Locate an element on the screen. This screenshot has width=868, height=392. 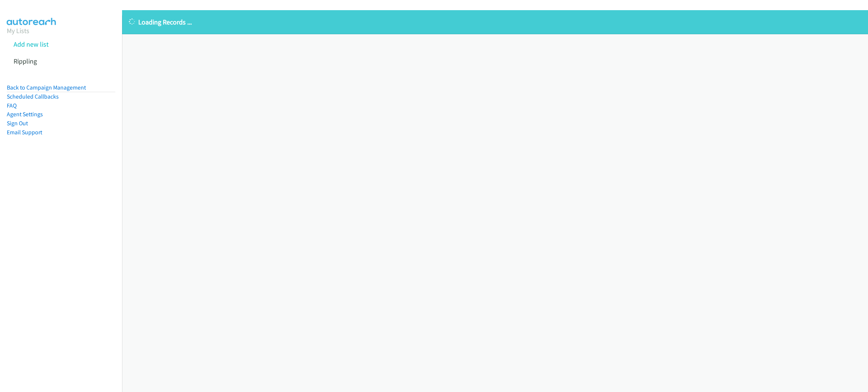
a: FAQ is located at coordinates (11, 105).